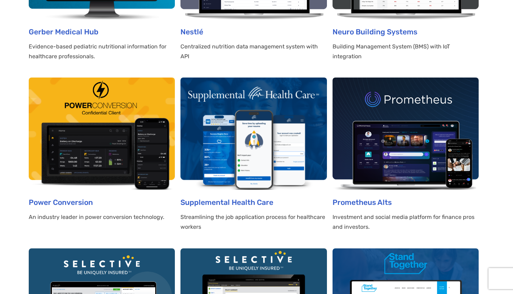 The width and height of the screenshot is (513, 294). I want to click on img: Prometheus Alts, so click(406, 134).